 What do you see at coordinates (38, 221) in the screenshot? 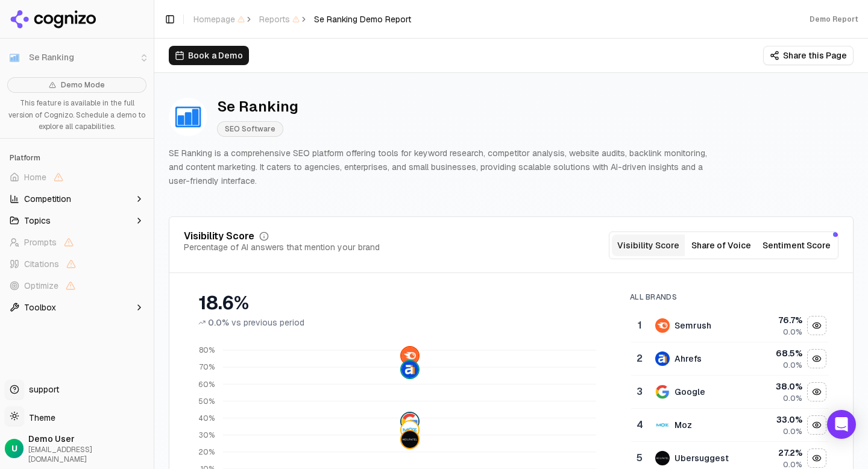
I see `span: Topics` at bounding box center [38, 221].